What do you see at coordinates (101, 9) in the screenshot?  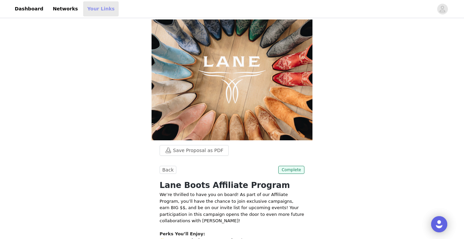 I see `a: Your Links` at bounding box center [101, 9].